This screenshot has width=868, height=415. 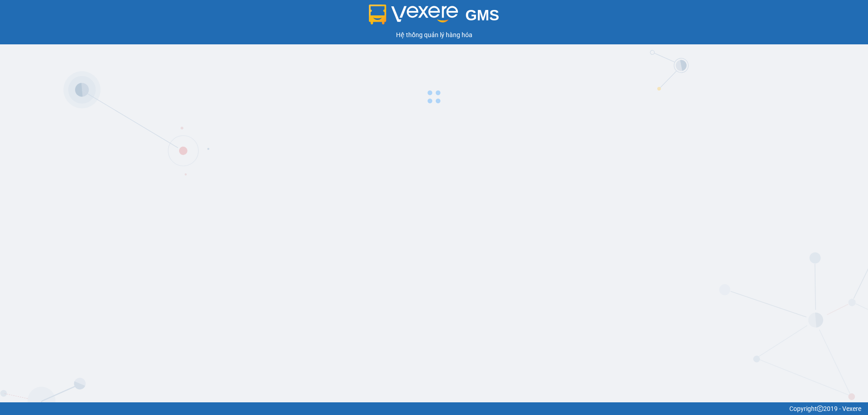 What do you see at coordinates (434, 17) in the screenshot?
I see `a: GMS` at bounding box center [434, 17].